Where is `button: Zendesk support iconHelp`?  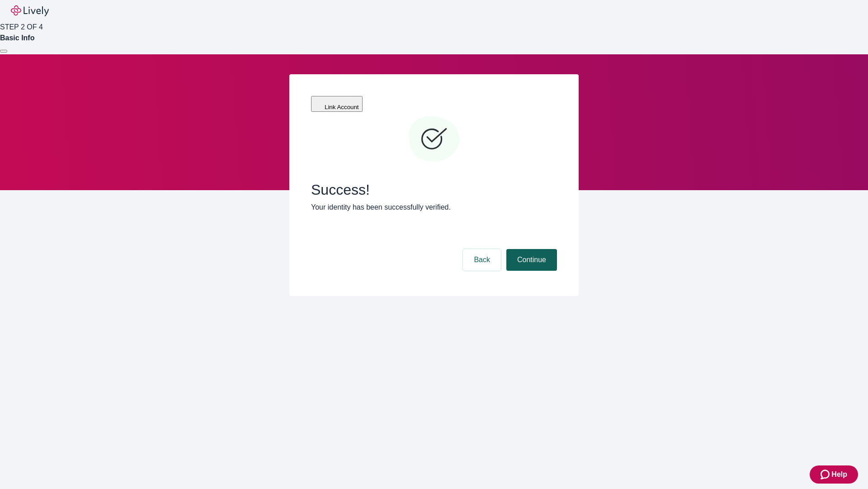
button: Zendesk support iconHelp is located at coordinates (834, 474).